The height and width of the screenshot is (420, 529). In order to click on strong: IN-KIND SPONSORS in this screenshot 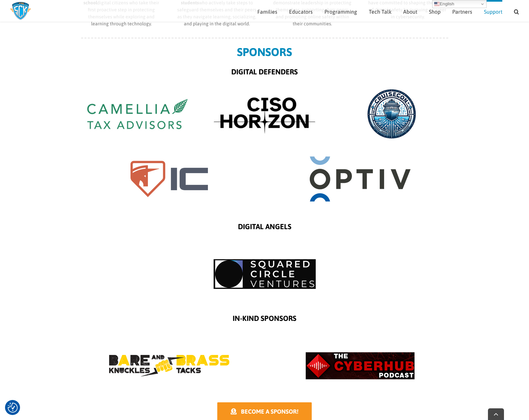, I will do `click(264, 318)`.